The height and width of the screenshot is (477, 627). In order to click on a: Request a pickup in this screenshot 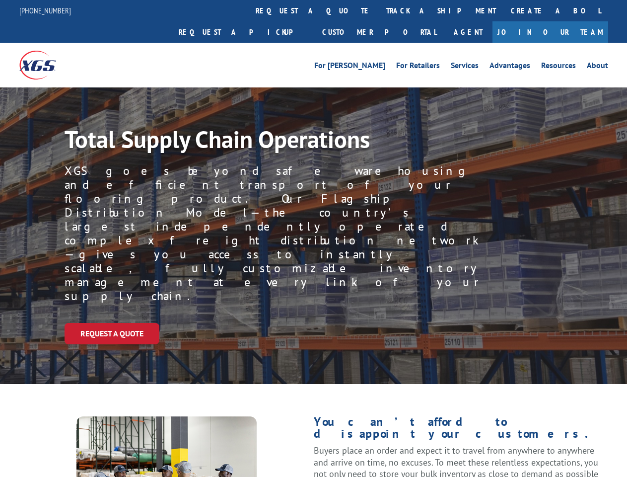, I will do `click(243, 32)`.